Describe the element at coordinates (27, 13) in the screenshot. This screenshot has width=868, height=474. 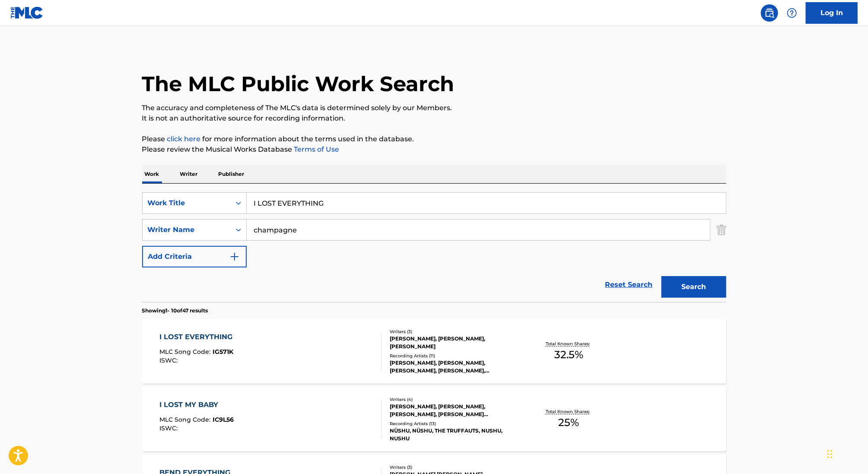
I see `img: MLC Logo` at that location.